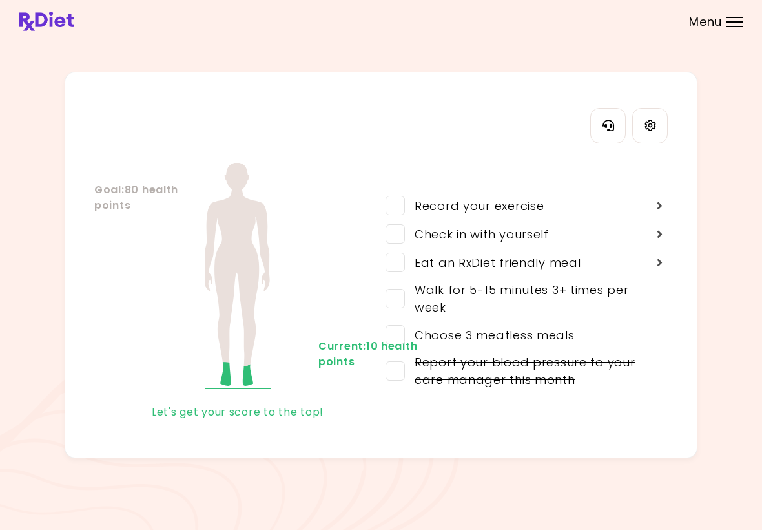 Image resolution: width=762 pixels, height=530 pixels. I want to click on img: RxDiet, so click(47, 21).